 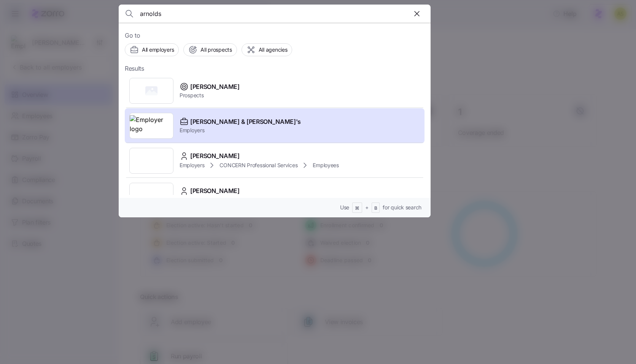 I want to click on span: B, so click(x=376, y=208).